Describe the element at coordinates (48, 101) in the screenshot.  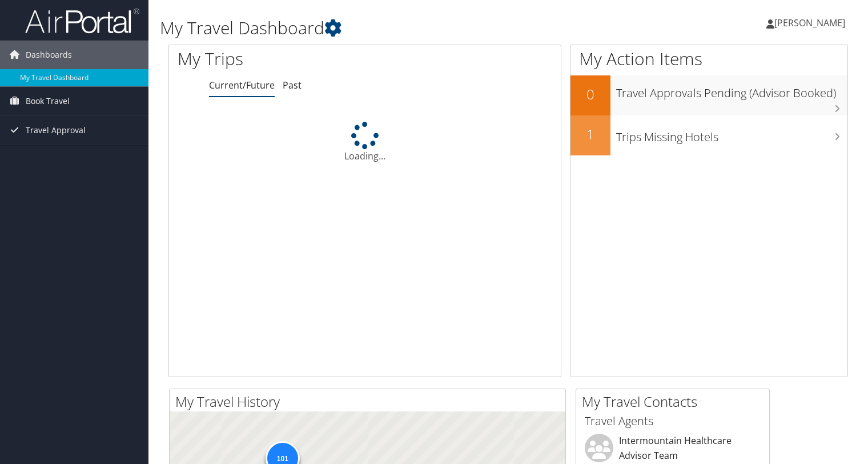
I see `span: Book Travel` at that location.